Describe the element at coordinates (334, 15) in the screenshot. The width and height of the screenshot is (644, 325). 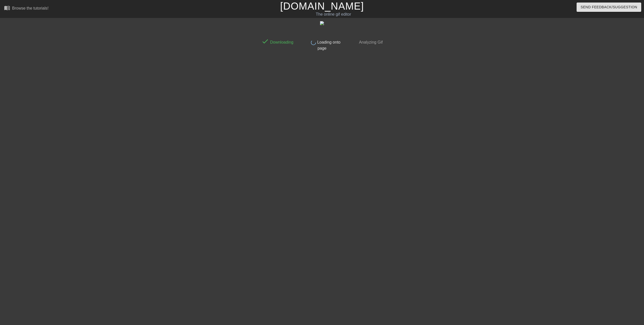
I see `div: The online gif editor` at that location.